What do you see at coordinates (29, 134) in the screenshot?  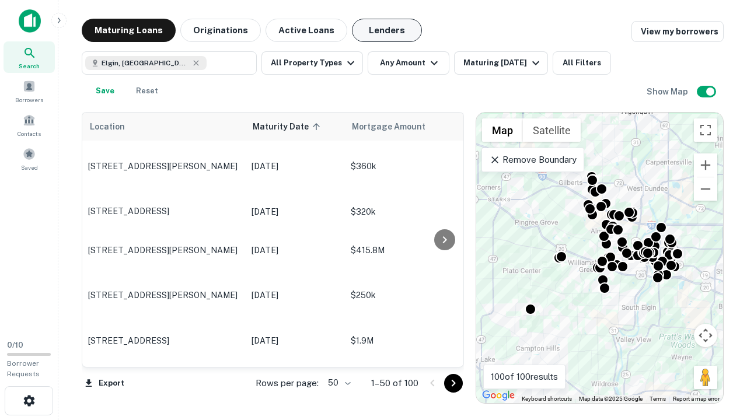 I see `span: Contacts` at bounding box center [29, 134].